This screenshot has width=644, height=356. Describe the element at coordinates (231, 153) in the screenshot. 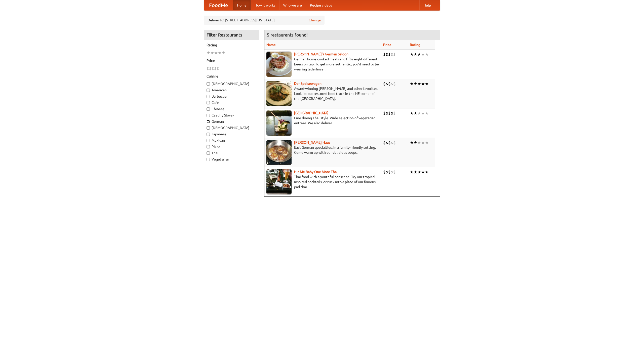

I see `label: Thai` at that location.